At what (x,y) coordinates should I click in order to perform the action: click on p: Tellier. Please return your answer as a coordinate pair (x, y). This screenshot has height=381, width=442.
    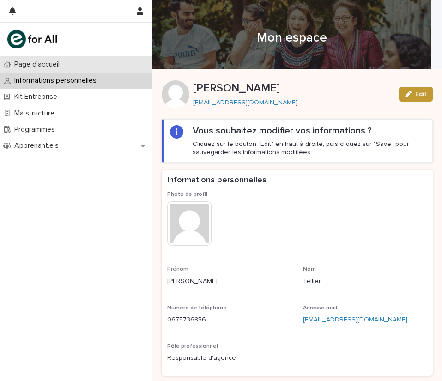
    Looking at the image, I should click on (365, 281).